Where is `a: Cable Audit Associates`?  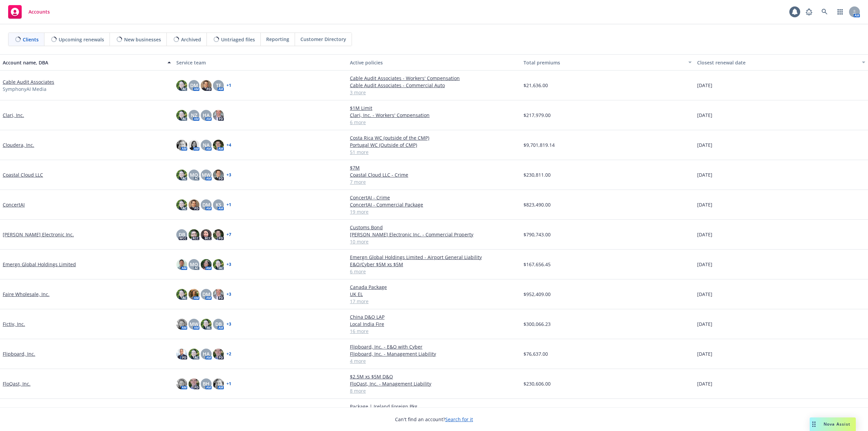
a: Cable Audit Associates is located at coordinates (29, 82).